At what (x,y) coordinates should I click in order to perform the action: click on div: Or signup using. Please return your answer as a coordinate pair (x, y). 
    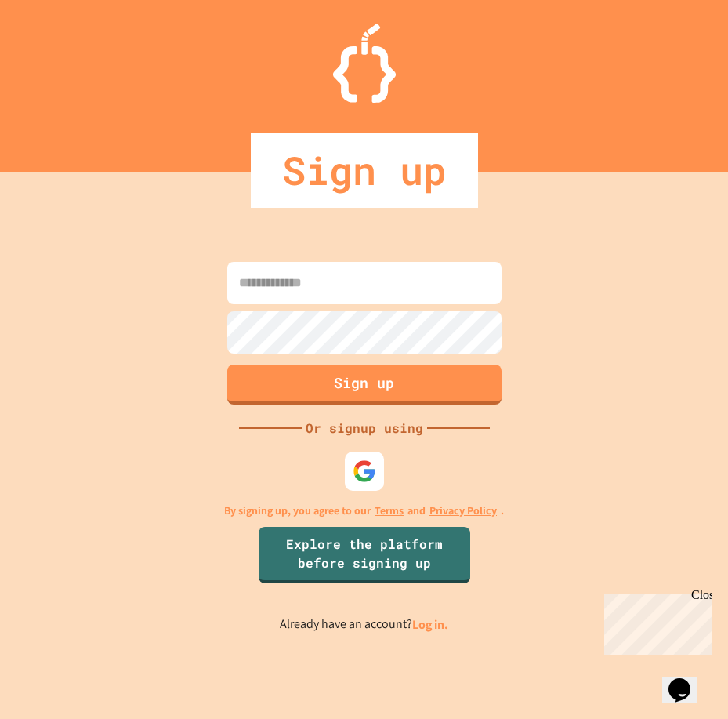
    Looking at the image, I should click on (364, 428).